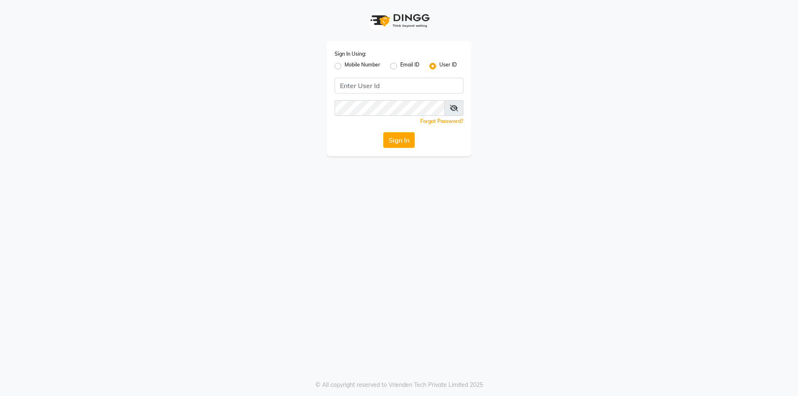 The image size is (798, 396). Describe the element at coordinates (410, 66) in the screenshot. I see `label: Email ID` at that location.